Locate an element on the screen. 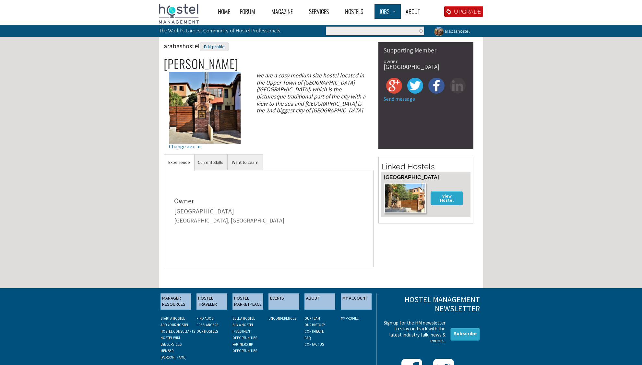 This screenshot has width=642, height=365. a: HOSTEL TRAVELER is located at coordinates (212, 302).